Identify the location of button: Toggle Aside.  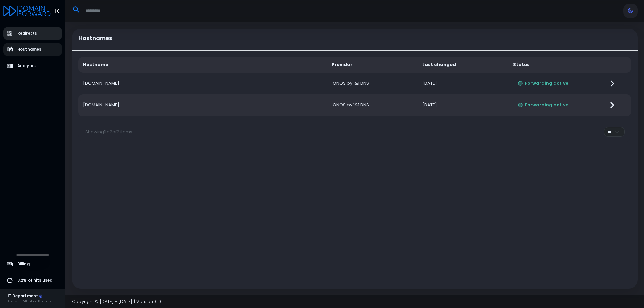
(57, 11).